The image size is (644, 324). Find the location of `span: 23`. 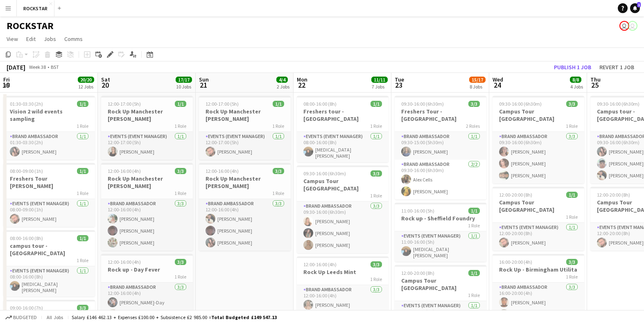

span: 23 is located at coordinates (399, 85).